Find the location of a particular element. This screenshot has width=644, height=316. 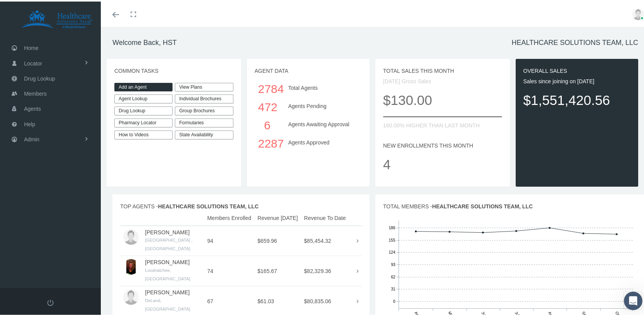

td: $659.96 is located at coordinates (277, 239).